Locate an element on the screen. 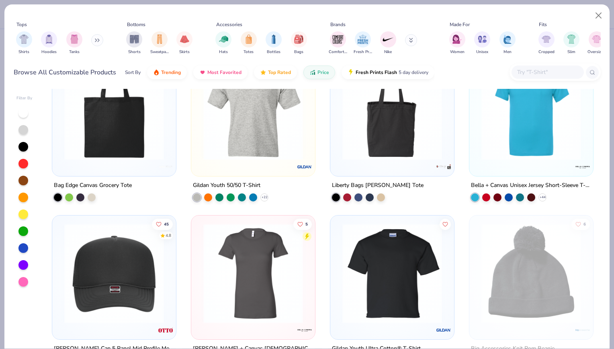  button: Most Favorited is located at coordinates (220, 72).